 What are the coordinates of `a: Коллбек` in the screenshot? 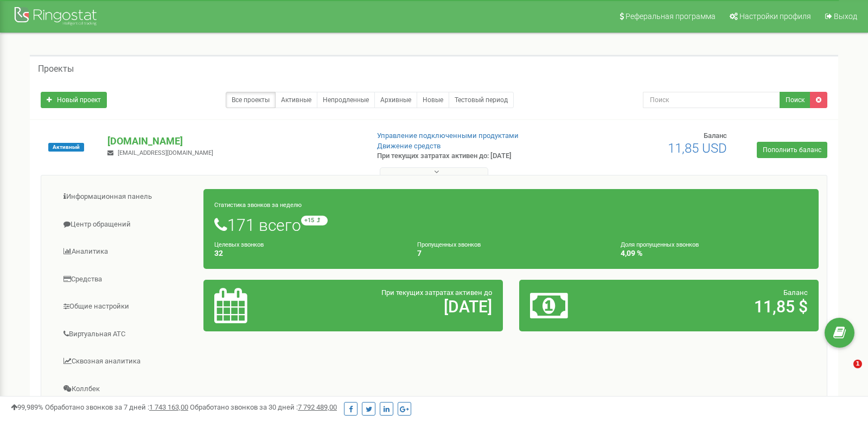 It's located at (127, 389).